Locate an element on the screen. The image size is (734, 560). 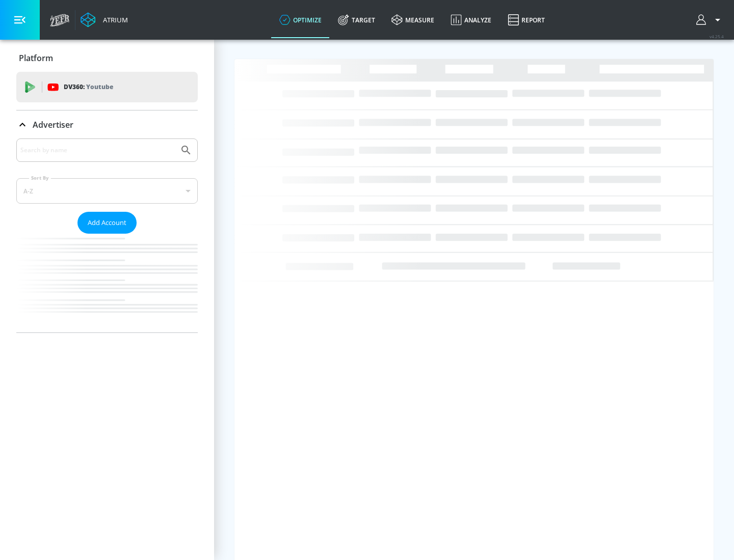
p: DV360: is located at coordinates (88, 87).